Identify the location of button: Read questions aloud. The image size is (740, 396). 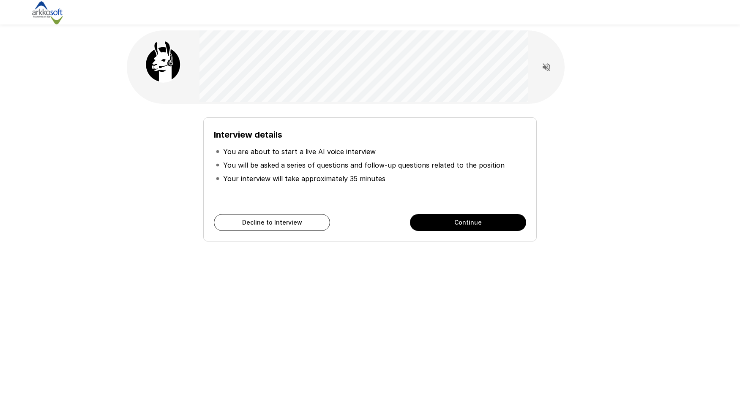
(547, 67).